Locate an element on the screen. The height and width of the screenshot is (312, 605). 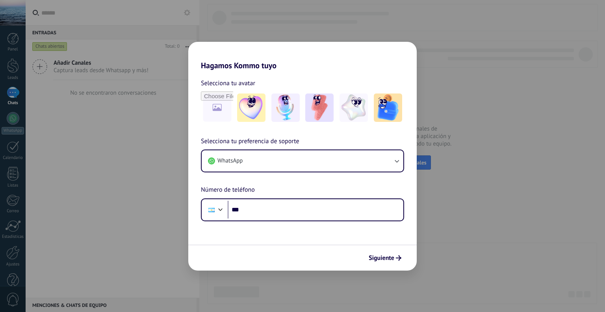
img: -2.jpeg is located at coordinates (286, 108).